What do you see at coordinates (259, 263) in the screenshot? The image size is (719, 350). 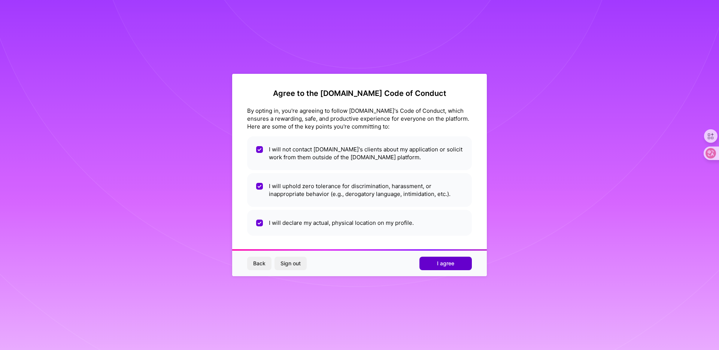 I see `span: Back` at bounding box center [259, 263].